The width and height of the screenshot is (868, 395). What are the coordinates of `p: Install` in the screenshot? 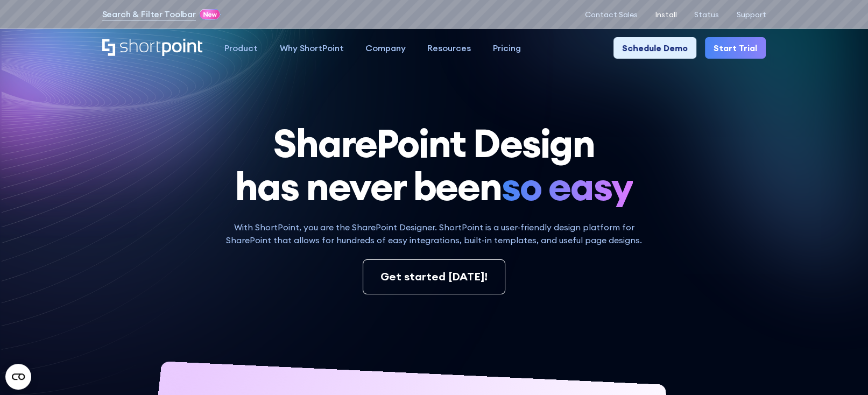 It's located at (666, 15).